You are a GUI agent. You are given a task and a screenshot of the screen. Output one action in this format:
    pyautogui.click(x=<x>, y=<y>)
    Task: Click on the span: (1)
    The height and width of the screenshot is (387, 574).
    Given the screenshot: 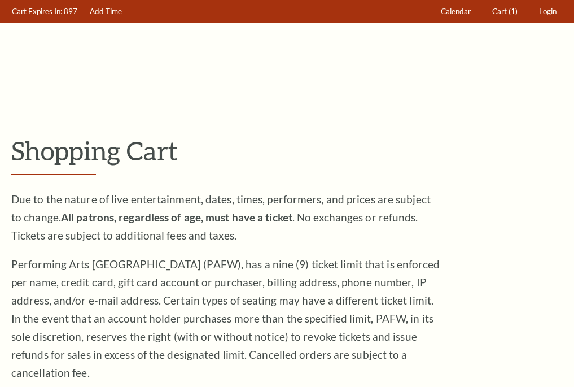 What is the action you would take?
    pyautogui.click(x=513, y=11)
    